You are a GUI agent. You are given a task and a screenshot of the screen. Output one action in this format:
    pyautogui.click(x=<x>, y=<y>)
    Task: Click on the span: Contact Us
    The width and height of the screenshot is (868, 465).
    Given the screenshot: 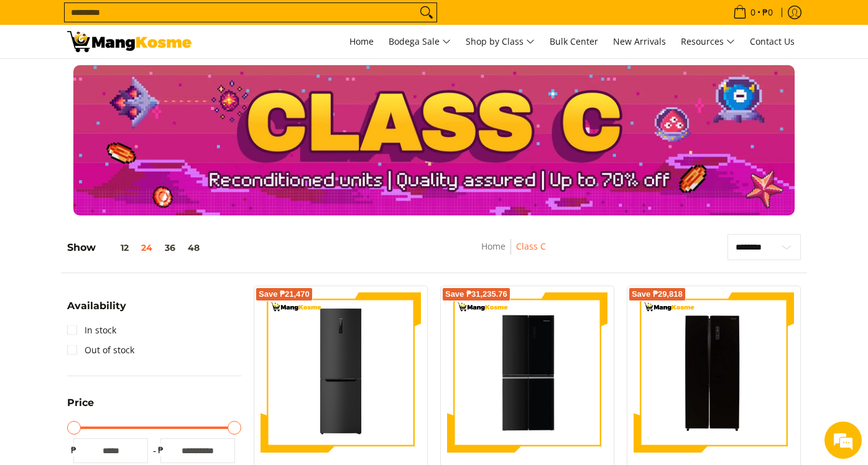 What is the action you would take?
    pyautogui.click(x=772, y=41)
    